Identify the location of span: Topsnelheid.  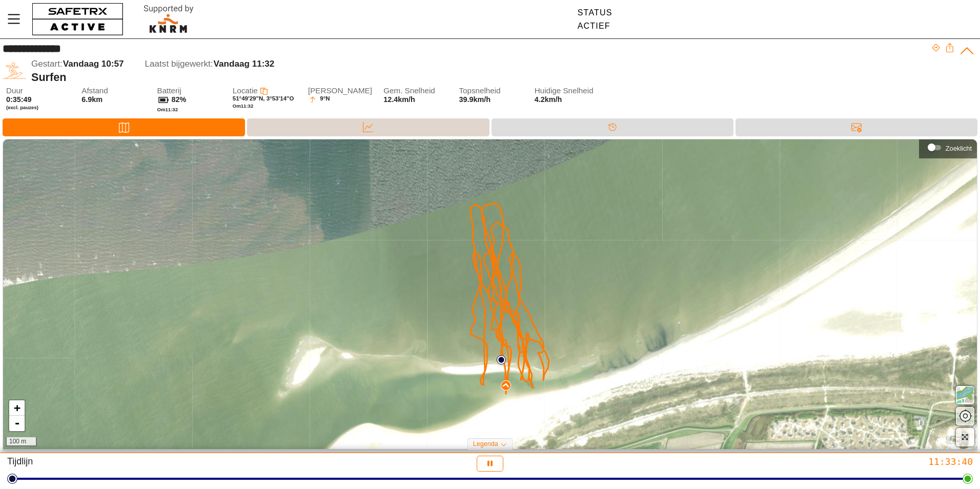
(492, 91).